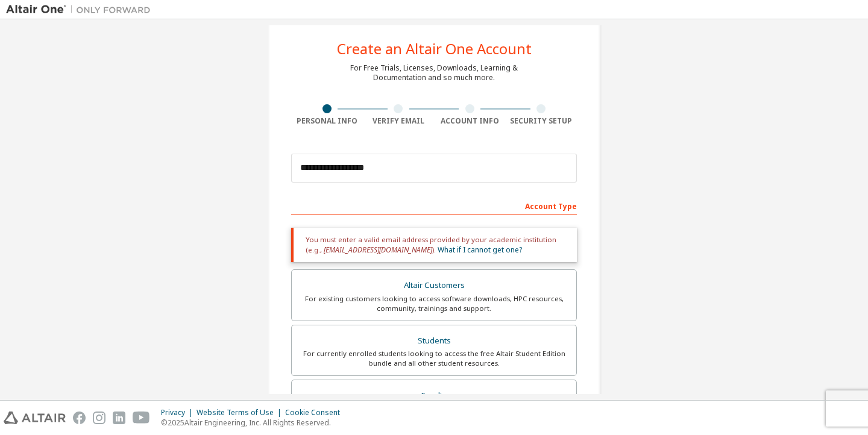 This screenshot has height=435, width=868. What do you see at coordinates (141, 418) in the screenshot?
I see `img: youtube.svg` at bounding box center [141, 418].